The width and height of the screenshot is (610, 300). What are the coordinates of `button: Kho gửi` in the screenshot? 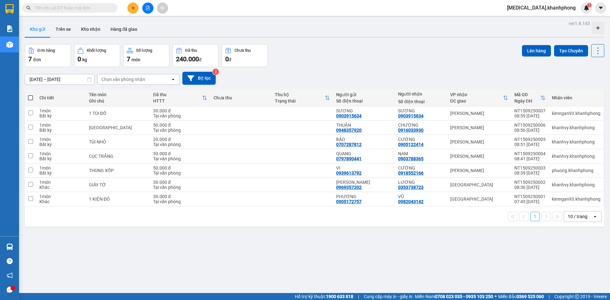 It's located at (37, 29).